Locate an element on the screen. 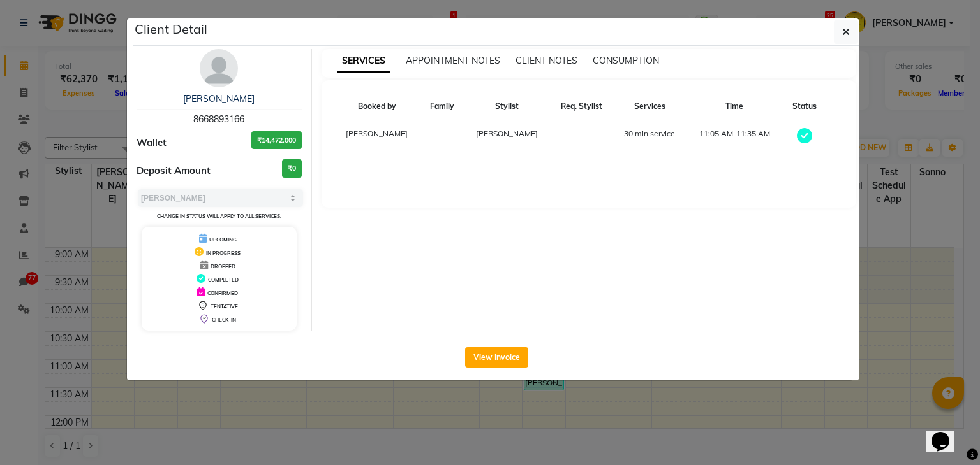  span: UPCOMING is located at coordinates (223, 240).